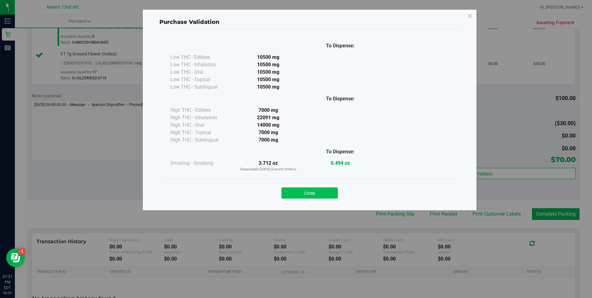 This screenshot has width=592, height=298. What do you see at coordinates (201, 110) in the screenshot?
I see `div: High THC - Edibles` at bounding box center [201, 110].